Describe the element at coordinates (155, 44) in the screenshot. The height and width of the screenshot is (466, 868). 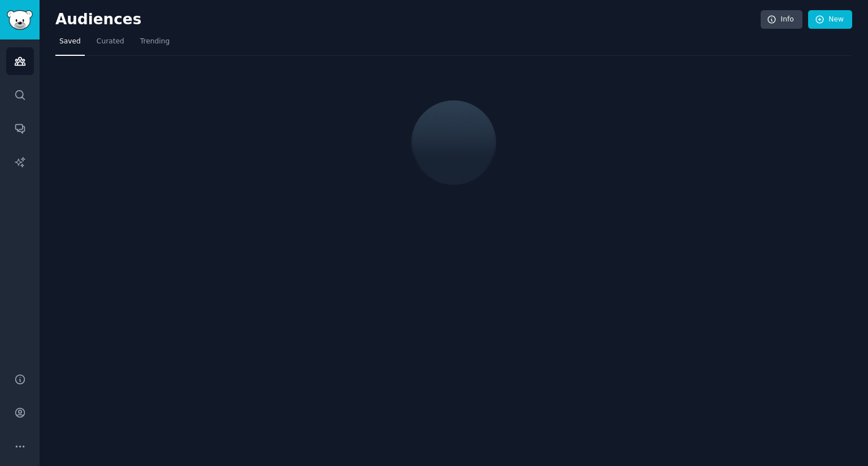
I see `a: Trending` at that location.